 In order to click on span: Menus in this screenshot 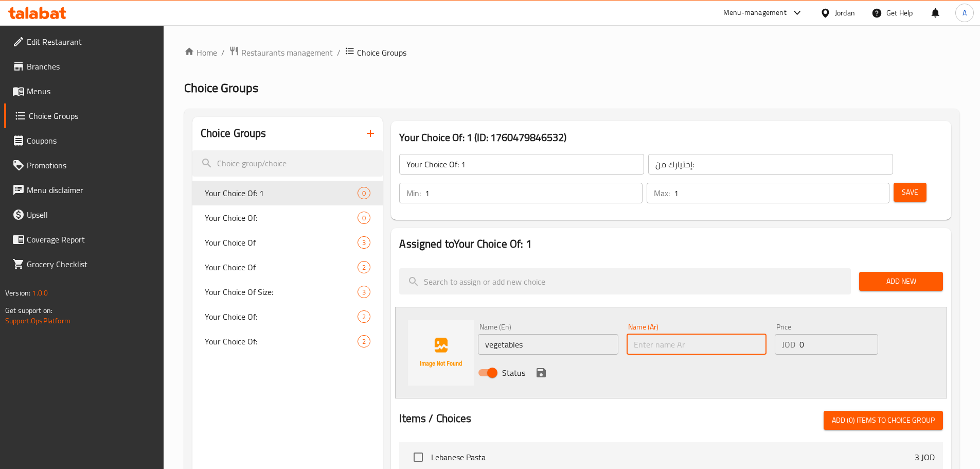, I will do `click(91, 91)`.